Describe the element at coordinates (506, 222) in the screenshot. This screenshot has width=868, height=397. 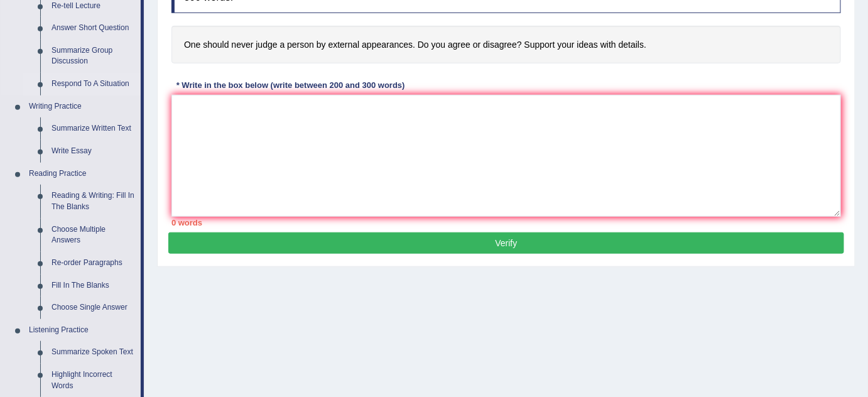
I see `div: 0 words` at that location.